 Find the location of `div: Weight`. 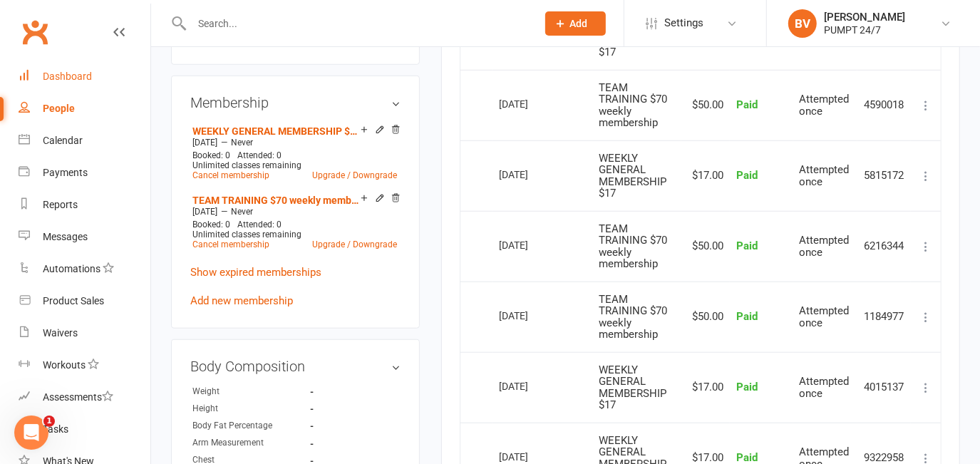

div: Weight is located at coordinates (251, 391).